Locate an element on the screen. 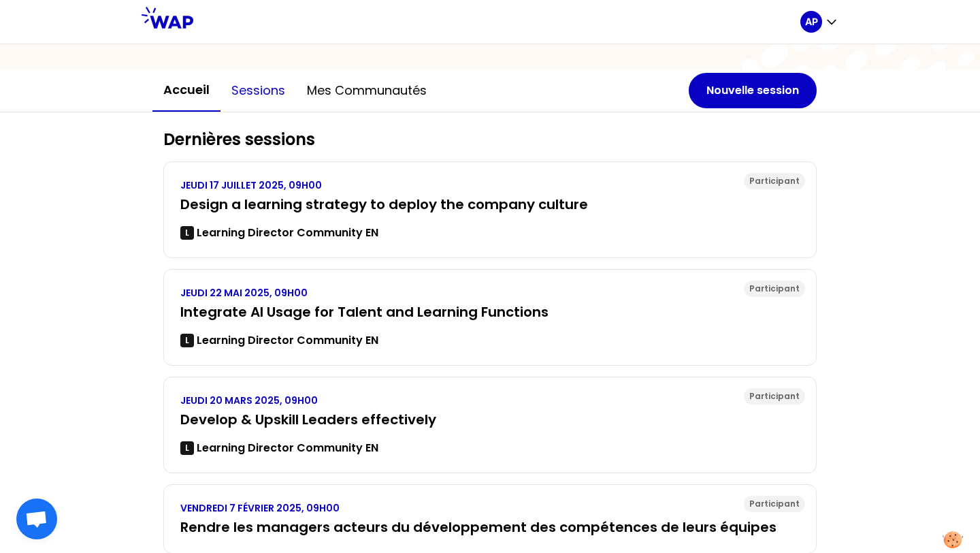  a: JEUDI 22 MAI 2025, 09H00Integrate AI Usage for Talent and Learning FunctionsLLearning Director Co... is located at coordinates (490, 317).